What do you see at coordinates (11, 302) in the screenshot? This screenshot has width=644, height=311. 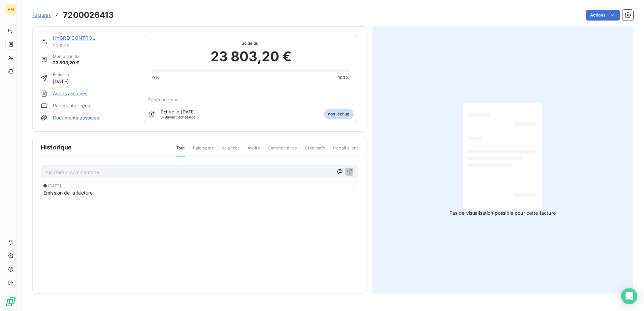 I see `img: Logo LeanPay` at bounding box center [11, 302].